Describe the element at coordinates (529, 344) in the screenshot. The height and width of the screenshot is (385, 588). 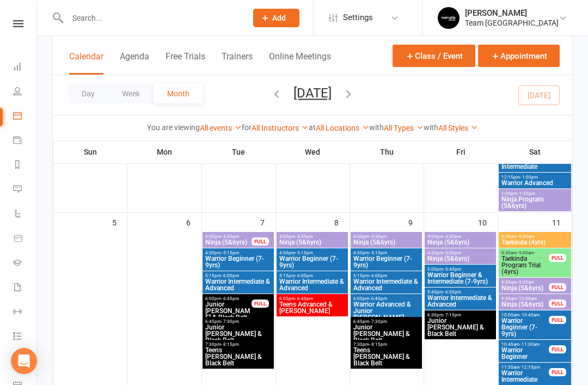
I see `span: - 11:30am` at that location.